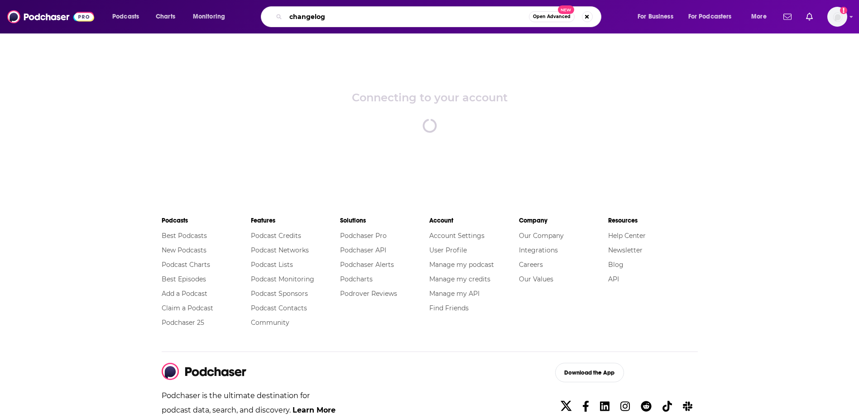 The image size is (859, 418). Describe the element at coordinates (531, 265) in the screenshot. I see `a: Careers` at that location.